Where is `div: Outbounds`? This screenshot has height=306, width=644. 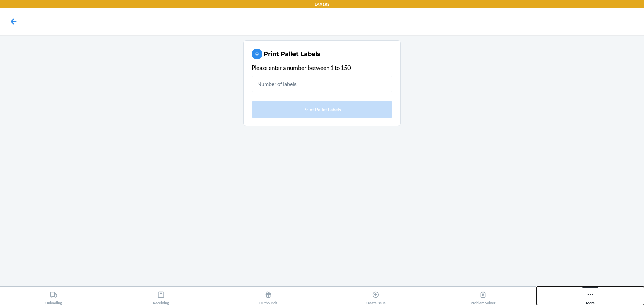
div: Outbounds is located at coordinates (268, 296).